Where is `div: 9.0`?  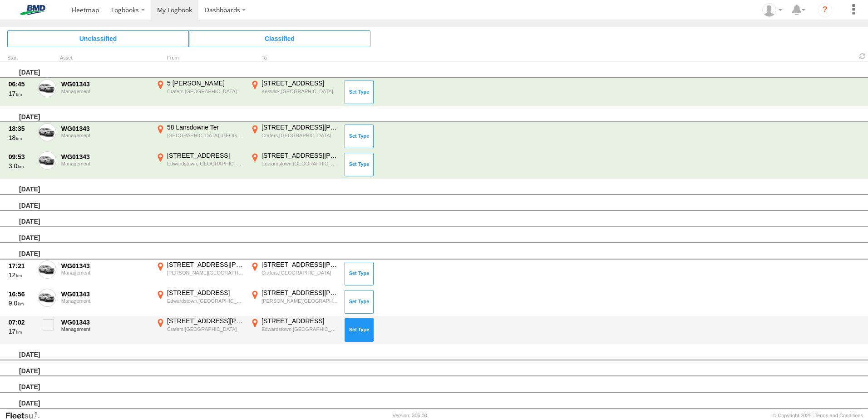
div: 9.0 is located at coordinates (21, 303).